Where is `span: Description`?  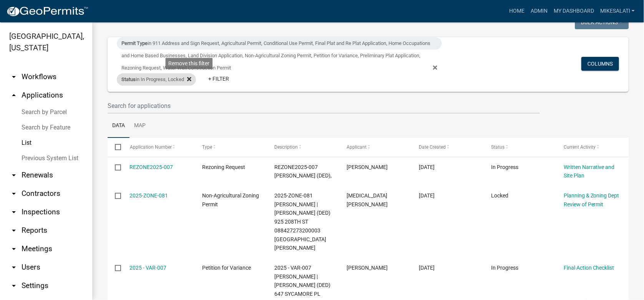 span: Description is located at coordinates (286, 147).